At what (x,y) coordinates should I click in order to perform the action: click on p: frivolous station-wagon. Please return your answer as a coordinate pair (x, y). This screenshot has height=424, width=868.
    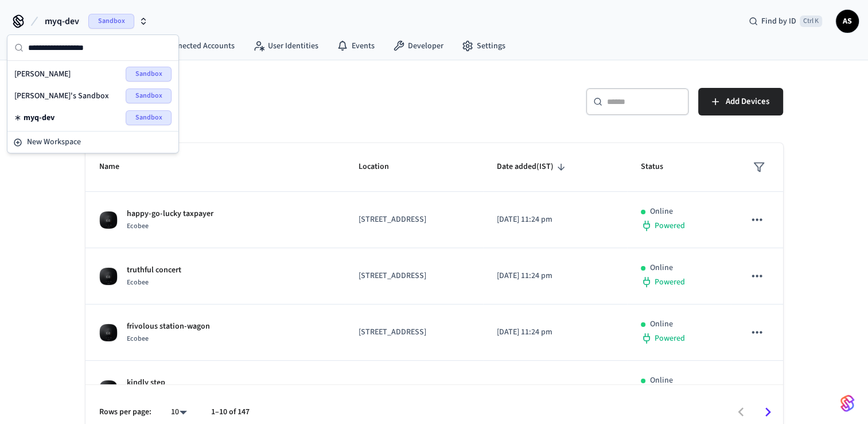
    Looking at the image, I should click on (168, 327).